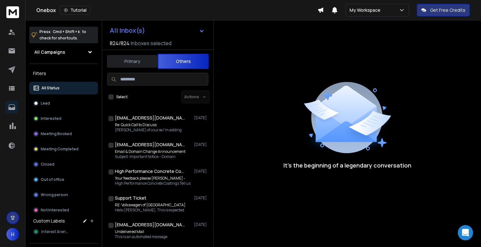 This screenshot has height=247, width=481. What do you see at coordinates (443, 10) in the screenshot?
I see `button: Get Free Credits` at bounding box center [443, 10].